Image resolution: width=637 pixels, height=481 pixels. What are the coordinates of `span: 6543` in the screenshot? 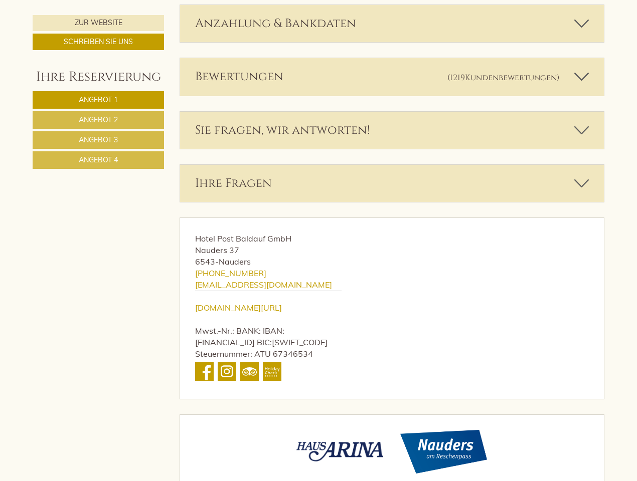 It's located at (205, 262).